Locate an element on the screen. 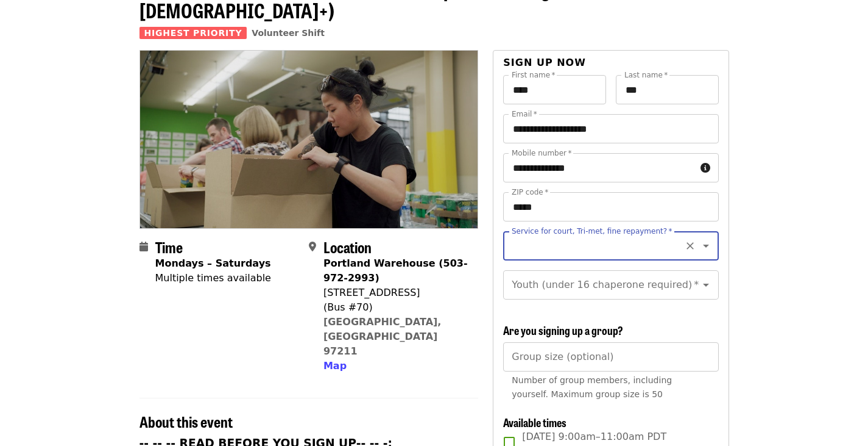 The image size is (868, 446). label: First name is located at coordinates (534, 75).